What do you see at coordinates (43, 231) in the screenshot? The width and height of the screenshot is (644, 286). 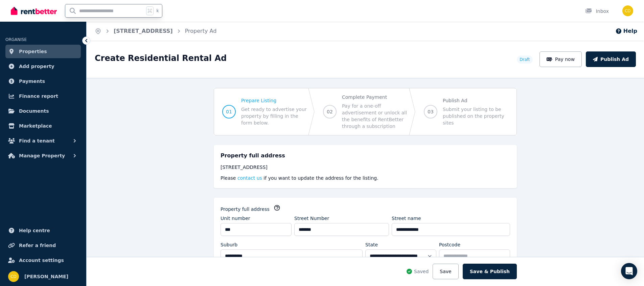 I see `a: Help centre` at bounding box center [43, 231].